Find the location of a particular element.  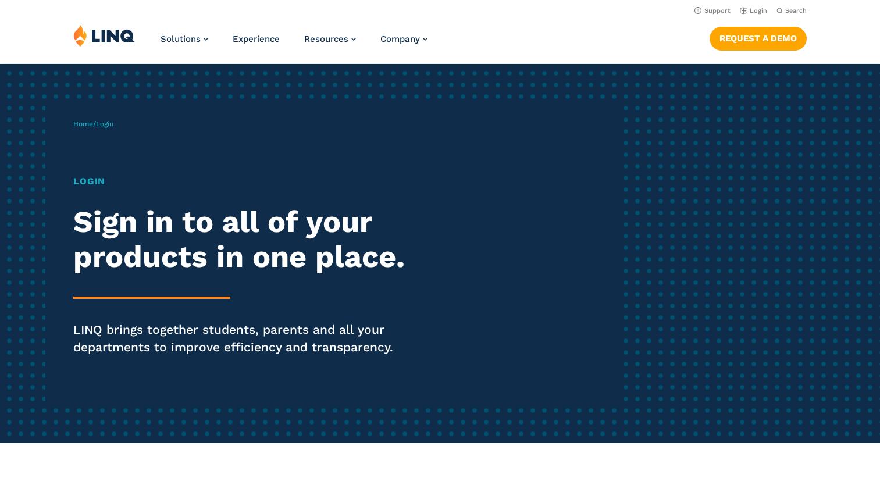

nav: Primary Navigation is located at coordinates (294, 44).